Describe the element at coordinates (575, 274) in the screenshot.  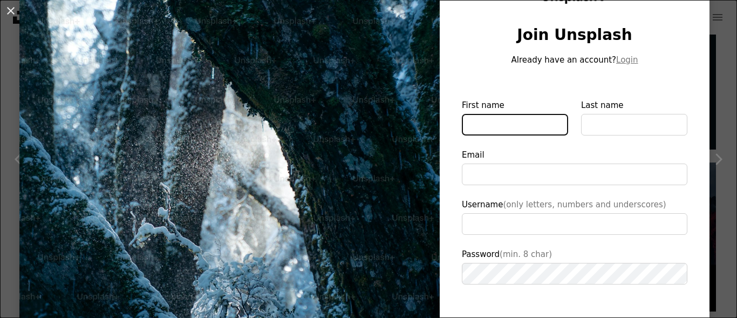
I see `input: Password(min. 8 char)` at that location.